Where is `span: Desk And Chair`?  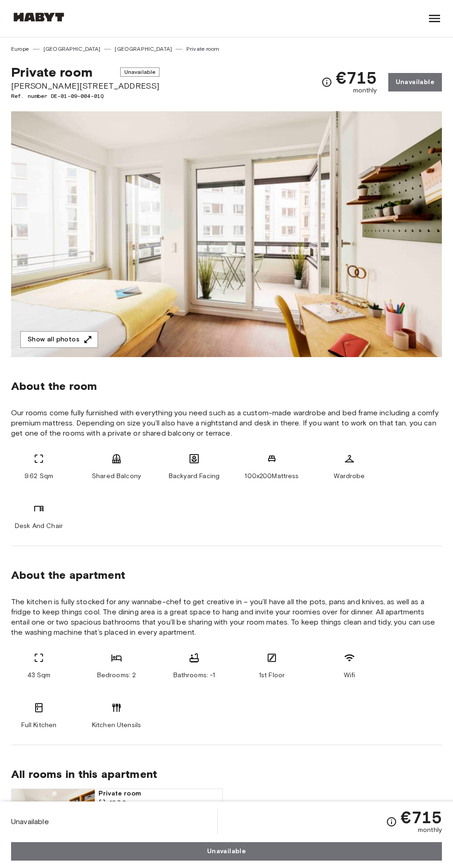 span: Desk And Chair is located at coordinates (38, 526).